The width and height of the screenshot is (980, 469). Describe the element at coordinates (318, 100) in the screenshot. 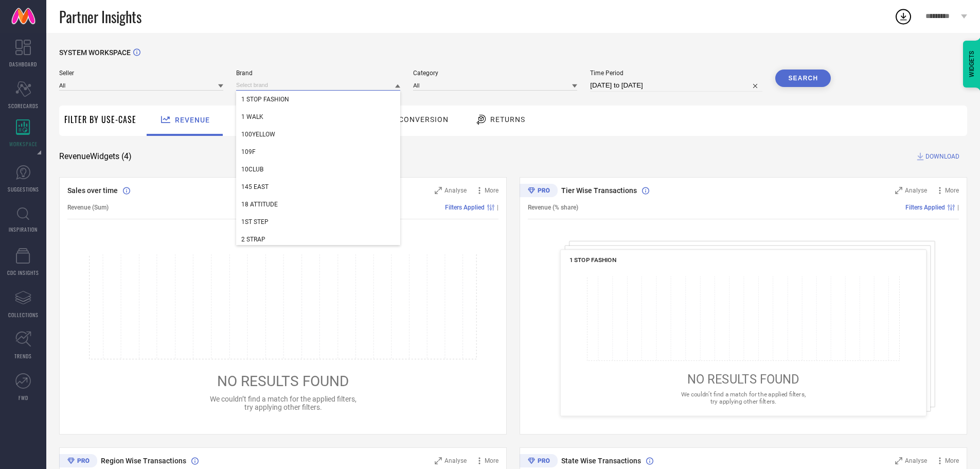

I see `div: 1 STOP FASHION` at that location.